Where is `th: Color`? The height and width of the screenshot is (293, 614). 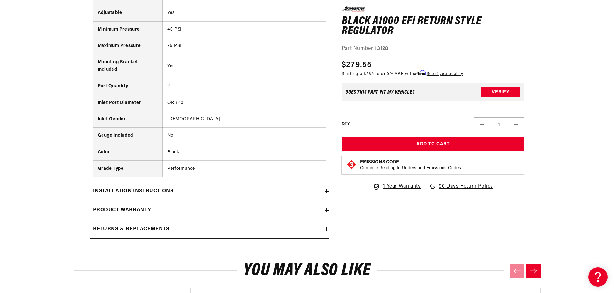 th: Color is located at coordinates (128, 152).